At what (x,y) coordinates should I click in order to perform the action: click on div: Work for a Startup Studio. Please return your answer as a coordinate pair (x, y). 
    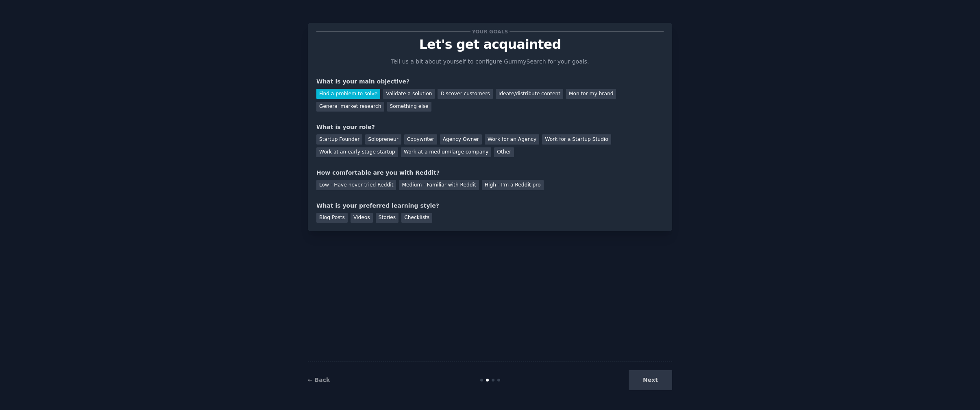
    Looking at the image, I should click on (577, 139).